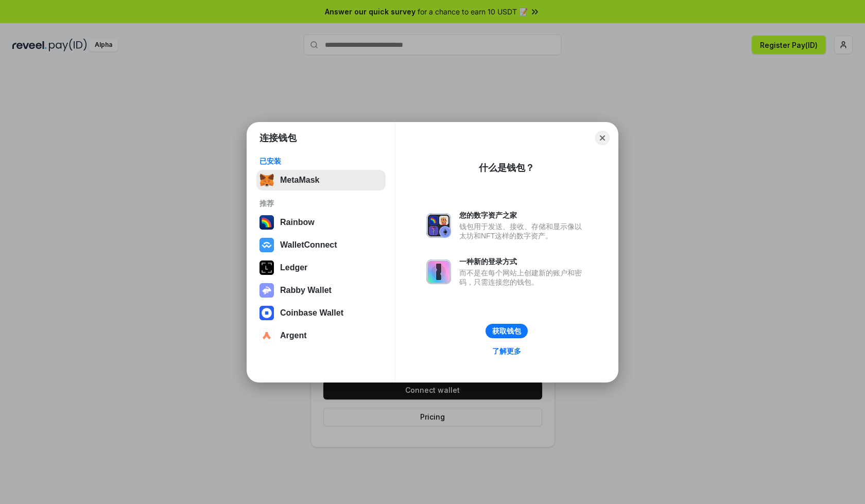 This screenshot has height=504, width=865. What do you see at coordinates (507, 331) in the screenshot?
I see `div: 获取钱包` at bounding box center [507, 331].